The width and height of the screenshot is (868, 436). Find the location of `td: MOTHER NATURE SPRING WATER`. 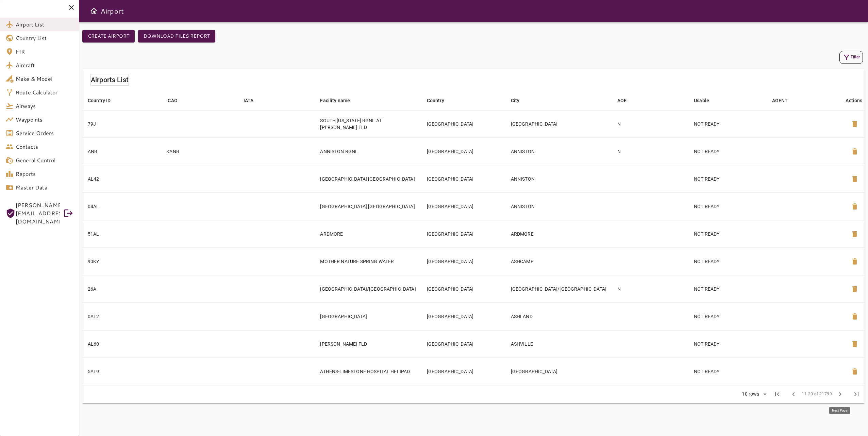

td: MOTHER NATURE SPRING WATER is located at coordinates (367, 261).